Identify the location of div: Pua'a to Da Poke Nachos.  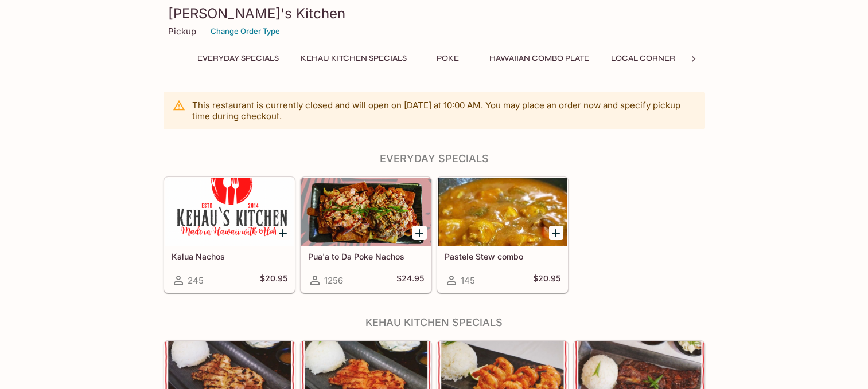
(366, 212).